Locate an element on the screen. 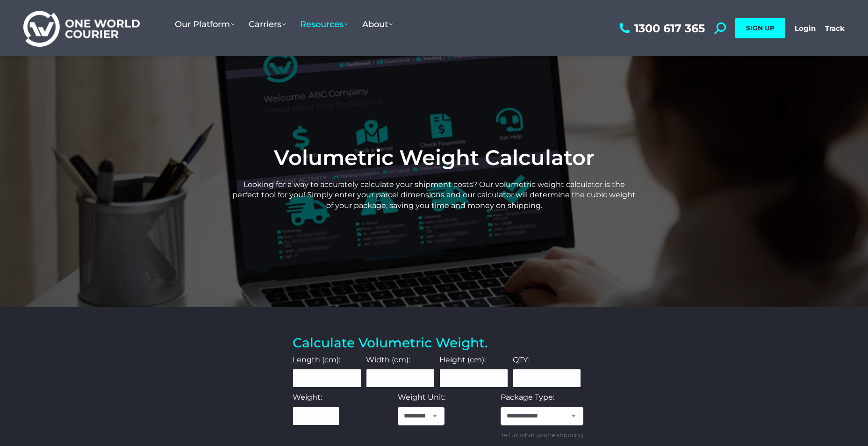  a: 1300 617 365 is located at coordinates (660, 28).